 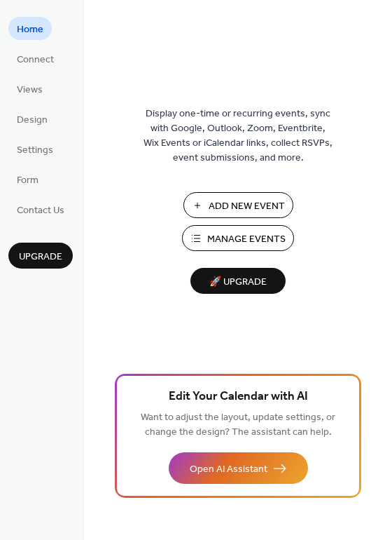 I want to click on a: Settings, so click(x=35, y=148).